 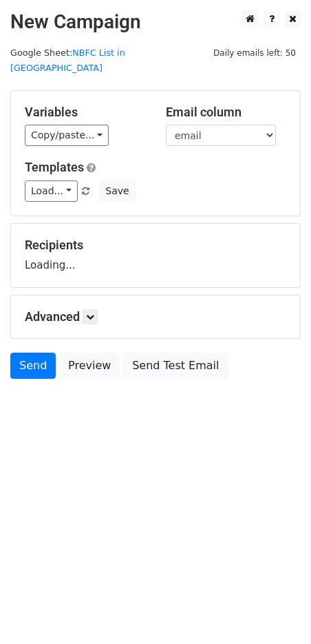 What do you see at coordinates (255, 53) in the screenshot?
I see `span: Daily emails left: 50` at bounding box center [255, 53].